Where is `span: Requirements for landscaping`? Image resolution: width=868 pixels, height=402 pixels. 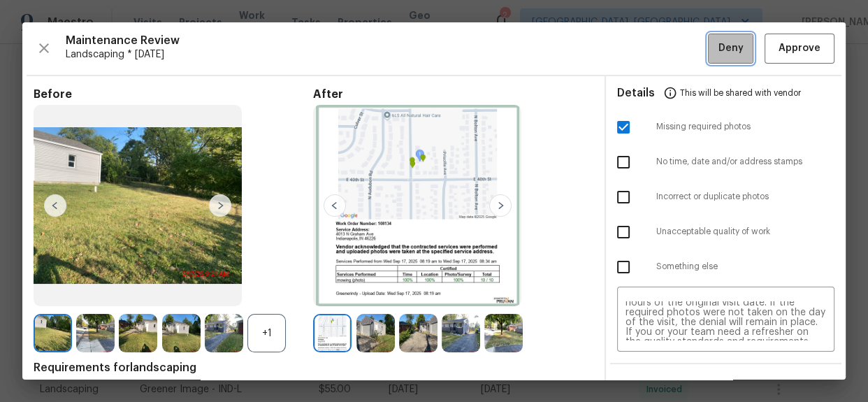 span: Requirements for landscaping is located at coordinates (313, 368).